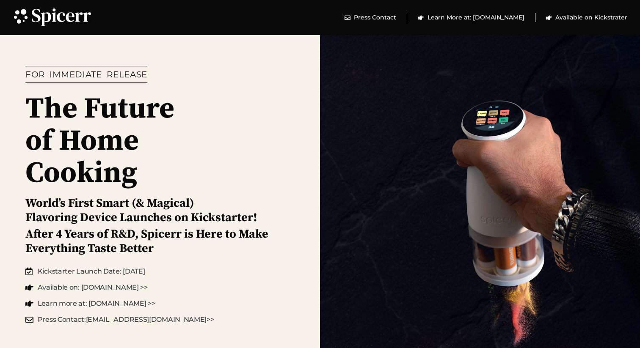 This screenshot has height=348, width=640. Describe the element at coordinates (152, 241) in the screenshot. I see `h2: After 4 Years of R&D, Spicerr is Here to Make Everything Taste Better` at that location.